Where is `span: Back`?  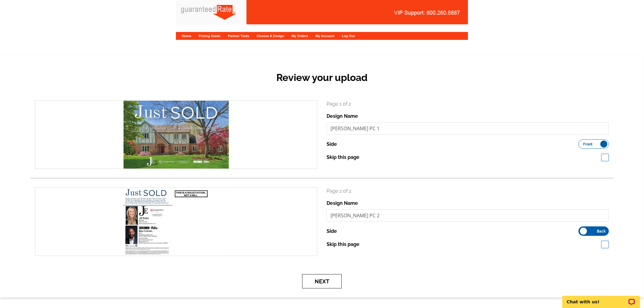 span: Back is located at coordinates (602, 231).